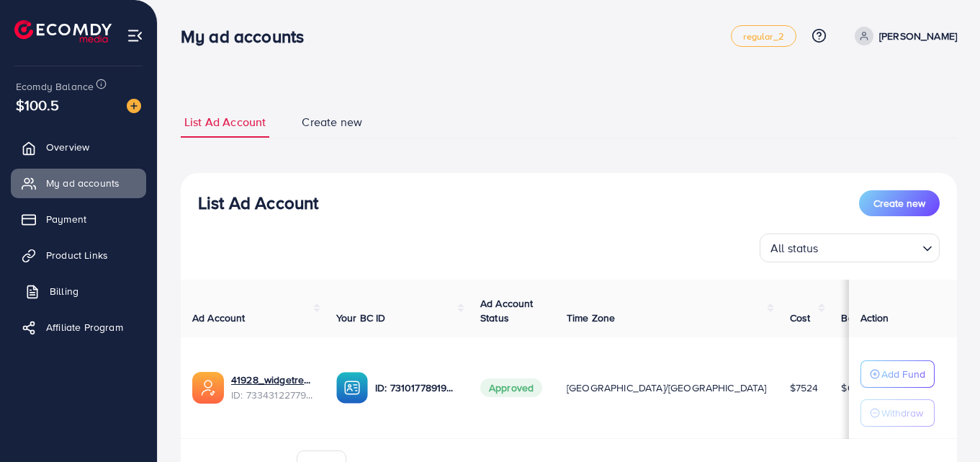  Describe the element at coordinates (804, 387) in the screenshot. I see `span: $7524` at that location.